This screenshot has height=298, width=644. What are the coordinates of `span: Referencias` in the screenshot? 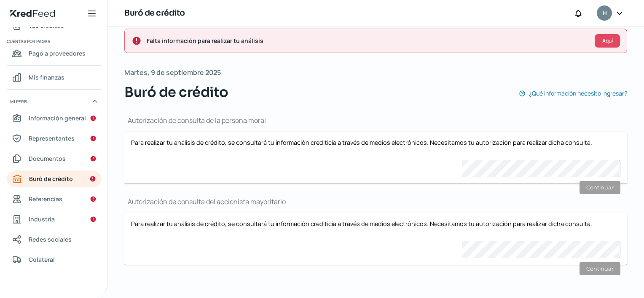 It's located at (45, 199).